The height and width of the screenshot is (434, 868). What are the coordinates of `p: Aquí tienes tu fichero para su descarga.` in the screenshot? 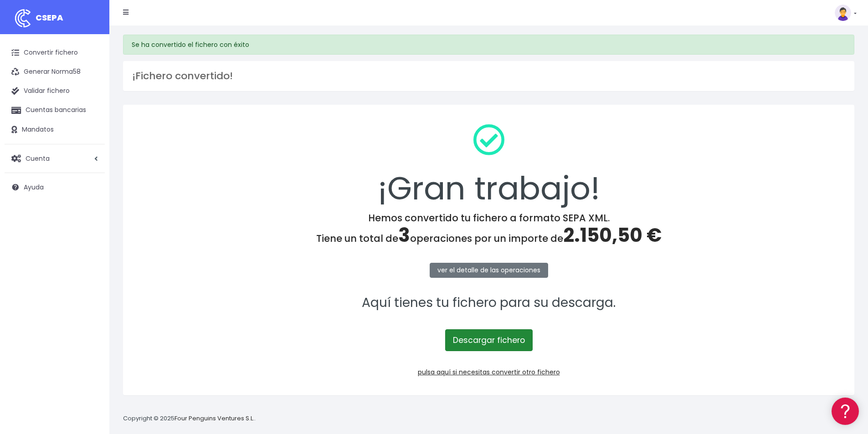 It's located at (488, 303).